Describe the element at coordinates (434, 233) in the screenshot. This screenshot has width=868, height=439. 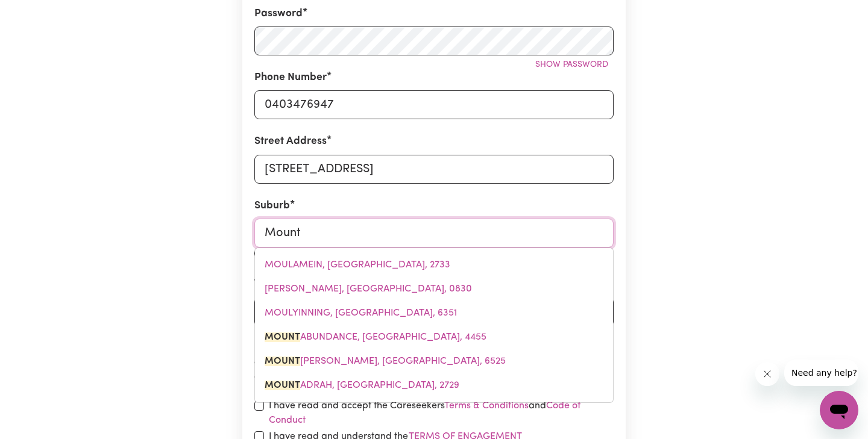
I see `input: e.g. North Bondi, New South Wales` at that location.